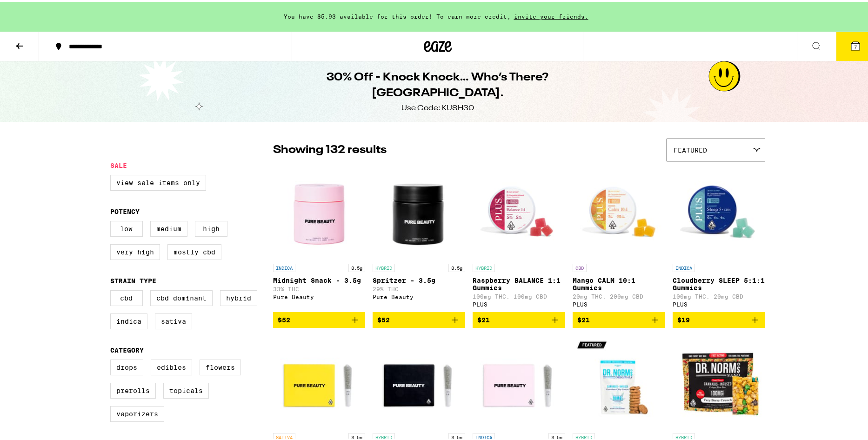 The height and width of the screenshot is (440, 868). Describe the element at coordinates (619, 295) in the screenshot. I see `p: 20mg THC: 200mg CBD` at that location.